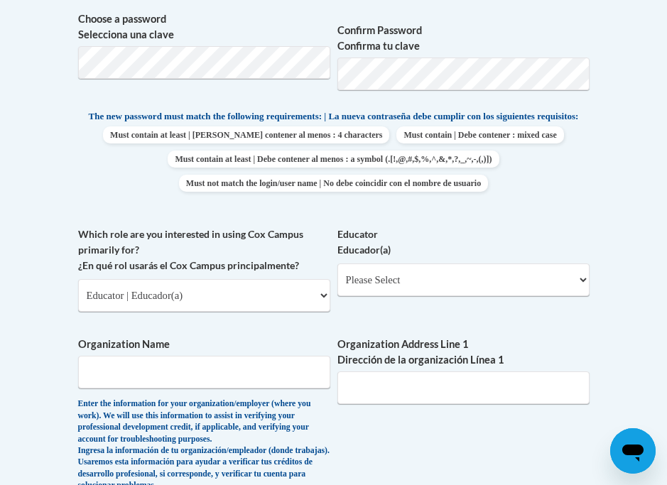 The image size is (667, 485). Describe the element at coordinates (204, 250) in the screenshot. I see `label: Which role are you interested in using Cox Campus primarily for? ¿En qué rol usarás el Cox Campus...` at that location.